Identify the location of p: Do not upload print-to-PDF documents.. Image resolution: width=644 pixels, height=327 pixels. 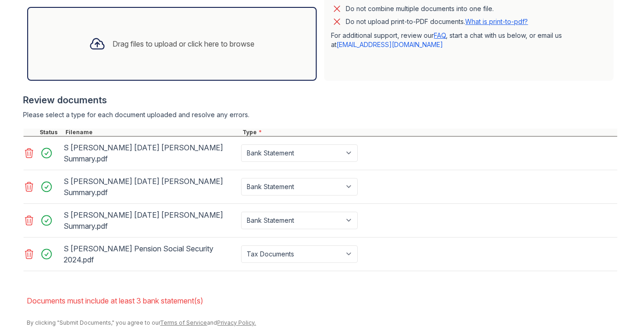
(437, 22).